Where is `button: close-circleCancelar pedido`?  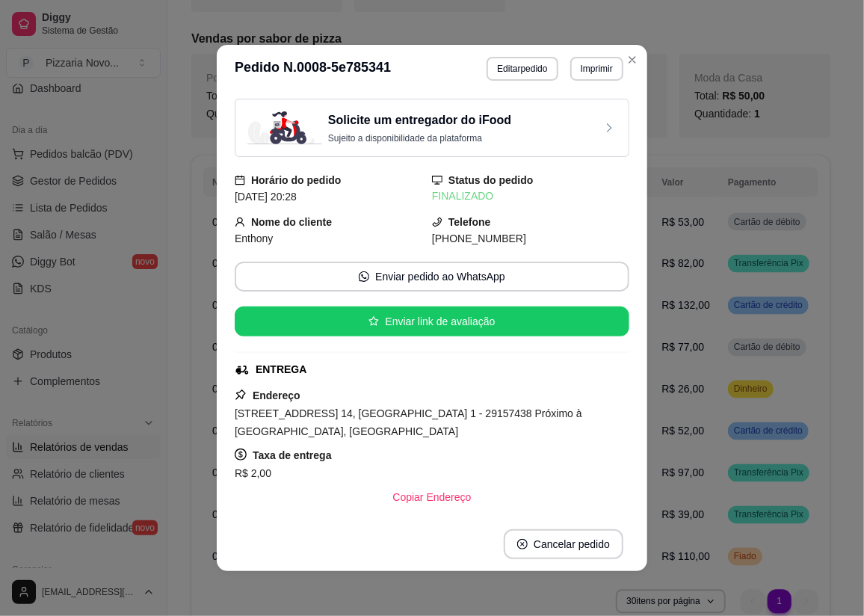 button: close-circleCancelar pedido is located at coordinates (563, 545).